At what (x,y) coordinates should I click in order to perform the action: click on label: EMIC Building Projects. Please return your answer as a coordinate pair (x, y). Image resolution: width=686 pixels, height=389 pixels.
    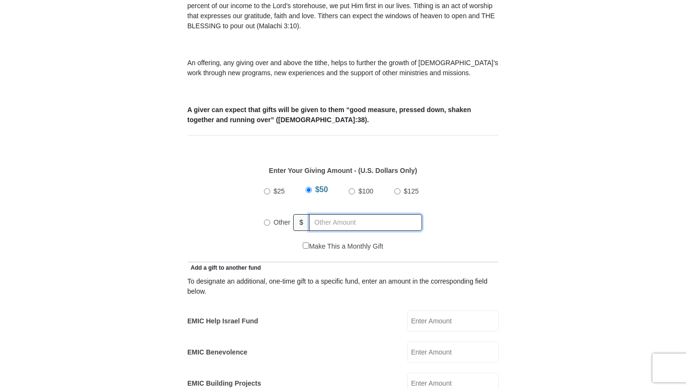
    Looking at the image, I should click on (224, 383).